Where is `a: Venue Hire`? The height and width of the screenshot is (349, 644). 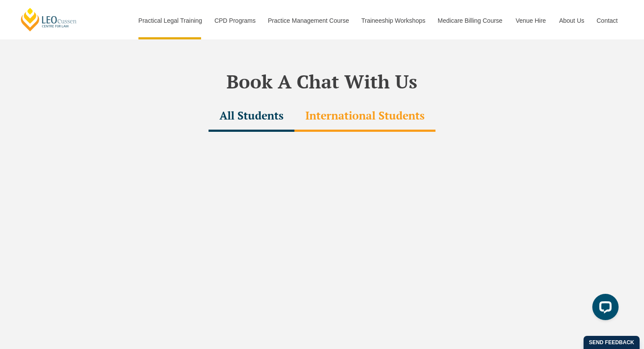 a: Venue Hire is located at coordinates (531, 21).